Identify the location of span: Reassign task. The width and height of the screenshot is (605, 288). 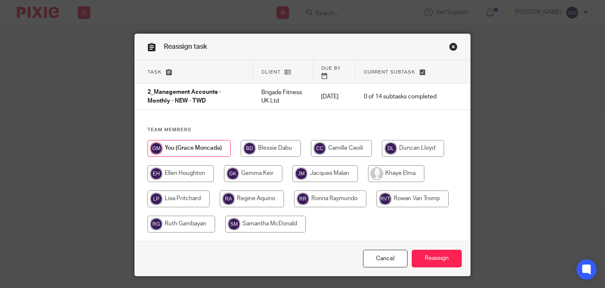
(185, 47).